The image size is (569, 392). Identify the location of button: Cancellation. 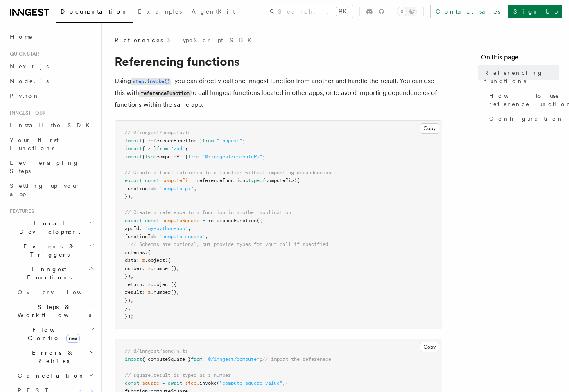
(55, 375).